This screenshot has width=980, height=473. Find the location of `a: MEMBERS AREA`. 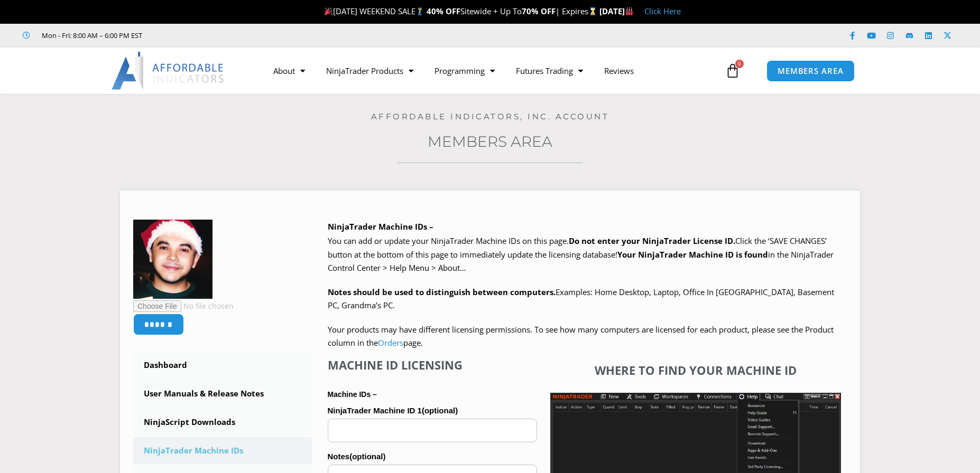

a: MEMBERS AREA is located at coordinates (810, 71).